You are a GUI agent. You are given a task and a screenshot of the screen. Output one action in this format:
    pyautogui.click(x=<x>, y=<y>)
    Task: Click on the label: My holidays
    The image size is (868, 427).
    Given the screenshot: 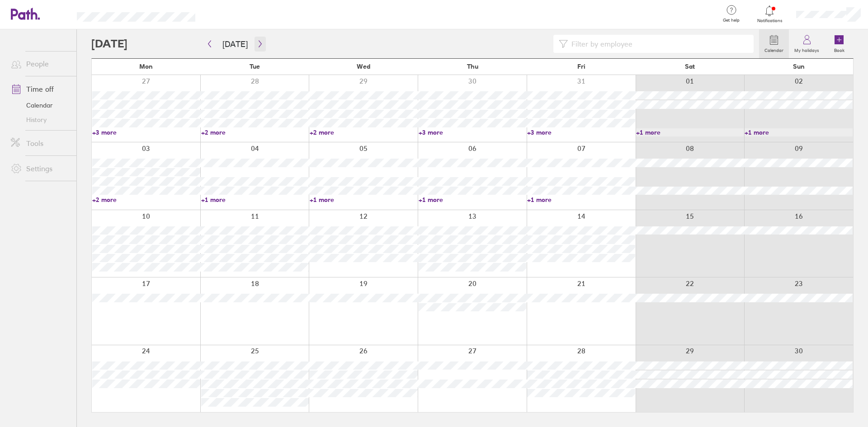 What is the action you would take?
    pyautogui.click(x=807, y=49)
    